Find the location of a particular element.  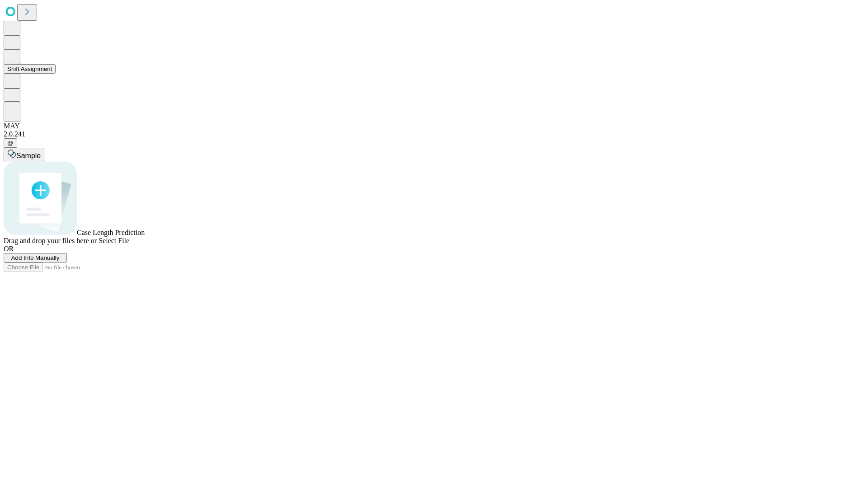

button: Sample is located at coordinates (24, 155).